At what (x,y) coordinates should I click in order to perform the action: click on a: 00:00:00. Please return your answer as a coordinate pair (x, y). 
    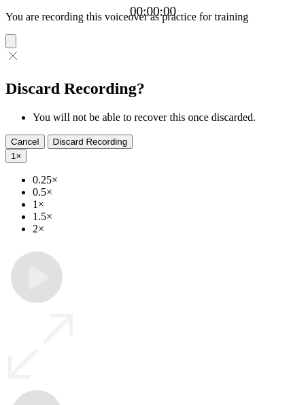
    Looking at the image, I should click on (153, 12).